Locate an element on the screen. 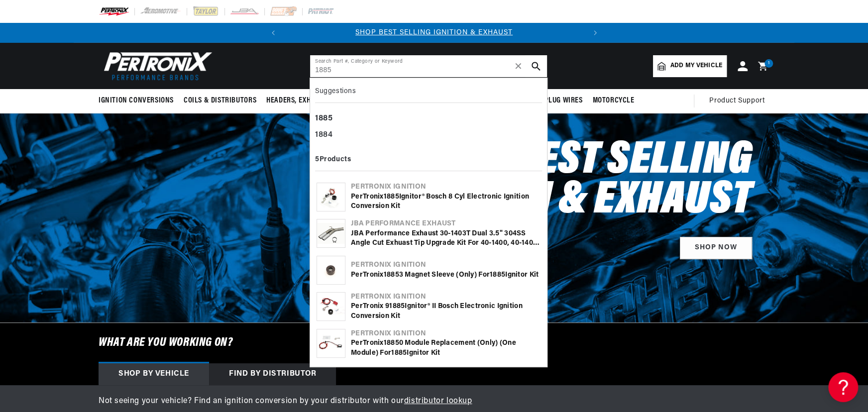  img: Pertronix is located at coordinates (156, 66).